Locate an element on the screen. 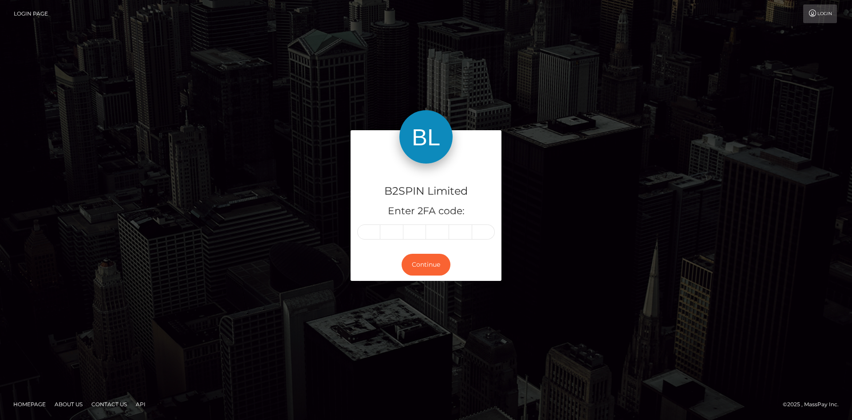  button: Continue is located at coordinates (426, 264).